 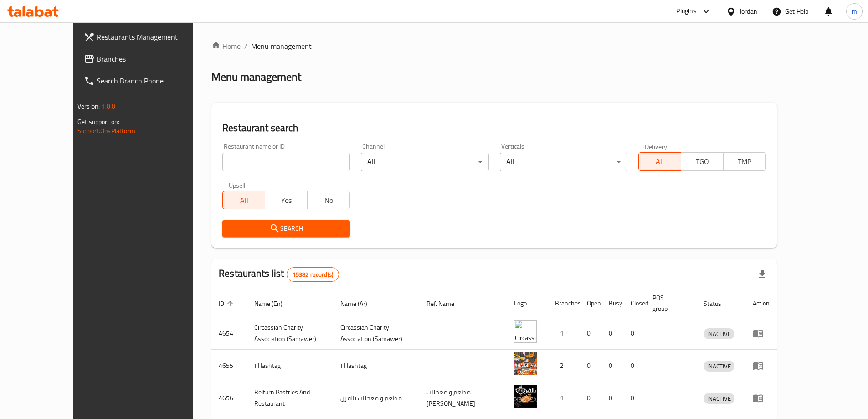 I want to click on h2: Menu management, so click(x=256, y=77).